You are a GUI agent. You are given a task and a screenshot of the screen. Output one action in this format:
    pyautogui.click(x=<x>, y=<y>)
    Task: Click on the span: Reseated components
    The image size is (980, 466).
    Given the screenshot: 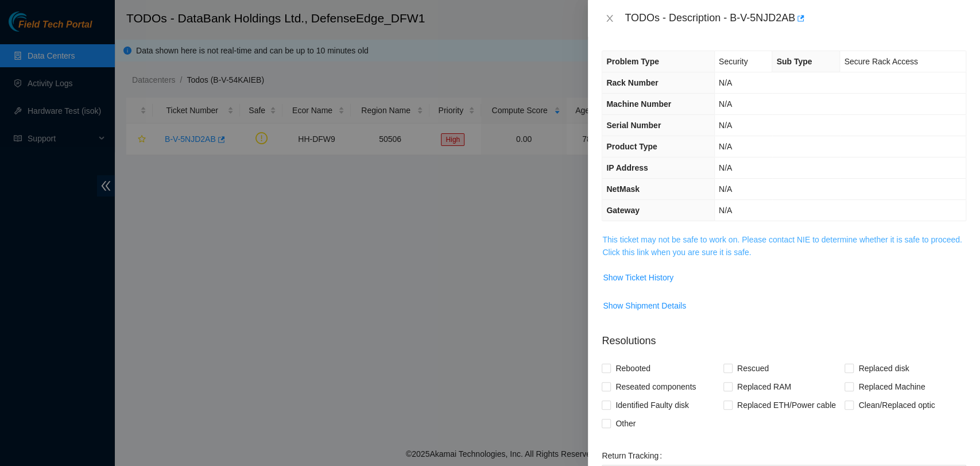 What is the action you would take?
    pyautogui.click(x=656, y=387)
    